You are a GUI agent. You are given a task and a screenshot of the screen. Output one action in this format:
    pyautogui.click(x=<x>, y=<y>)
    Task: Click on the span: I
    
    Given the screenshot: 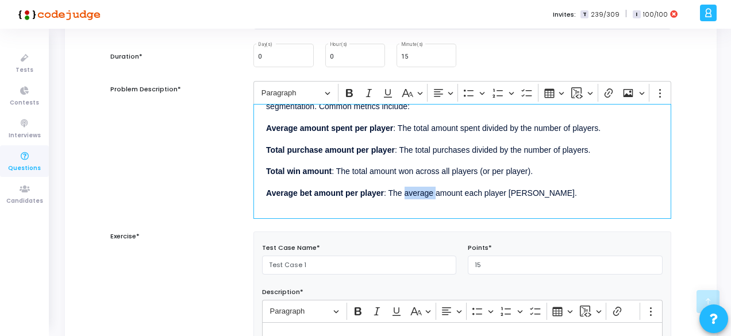 What is the action you would take?
    pyautogui.click(x=636, y=14)
    